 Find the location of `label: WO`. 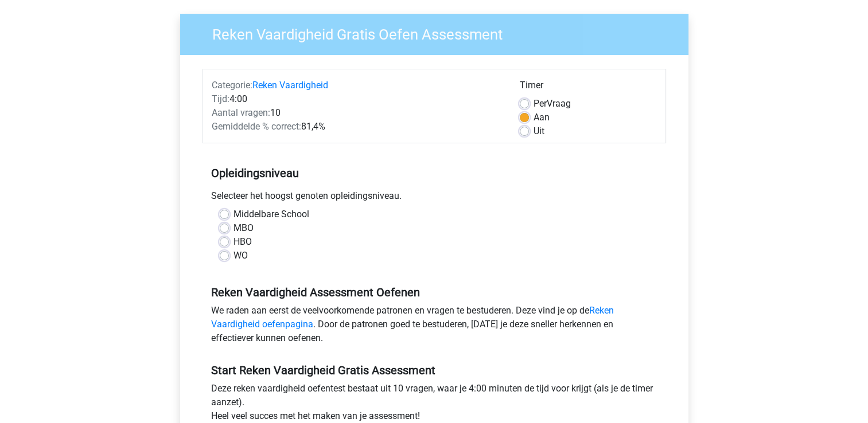

label: WO is located at coordinates (240, 256).